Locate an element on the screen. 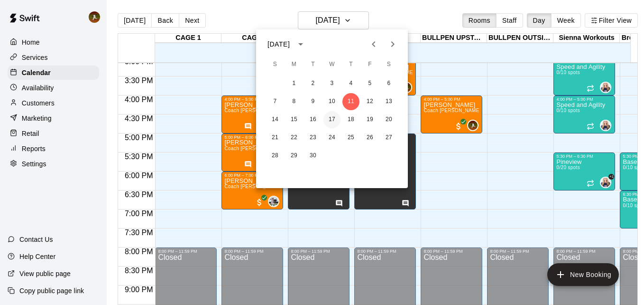  button: 18 is located at coordinates (351, 119).